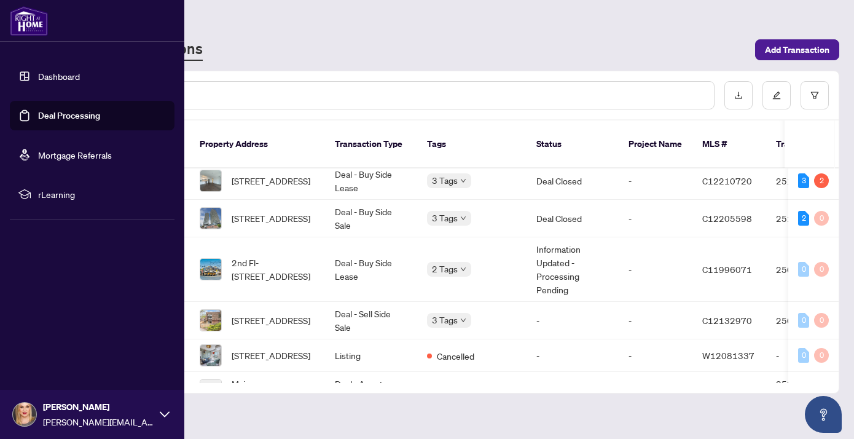 This screenshot has width=854, height=439. Describe the element at coordinates (573, 144) in the screenshot. I see `th: Status` at that location.